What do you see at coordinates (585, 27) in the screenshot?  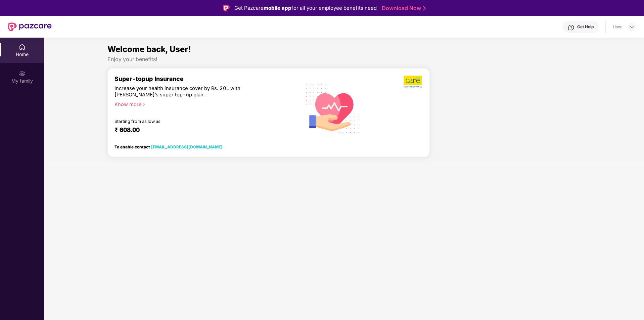 I see `div: Get Help` at bounding box center [585, 27].